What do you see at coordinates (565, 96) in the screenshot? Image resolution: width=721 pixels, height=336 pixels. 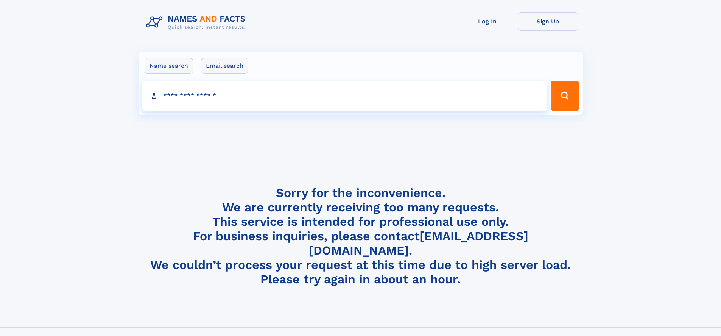 I see `button: Search Button` at bounding box center [565, 96].